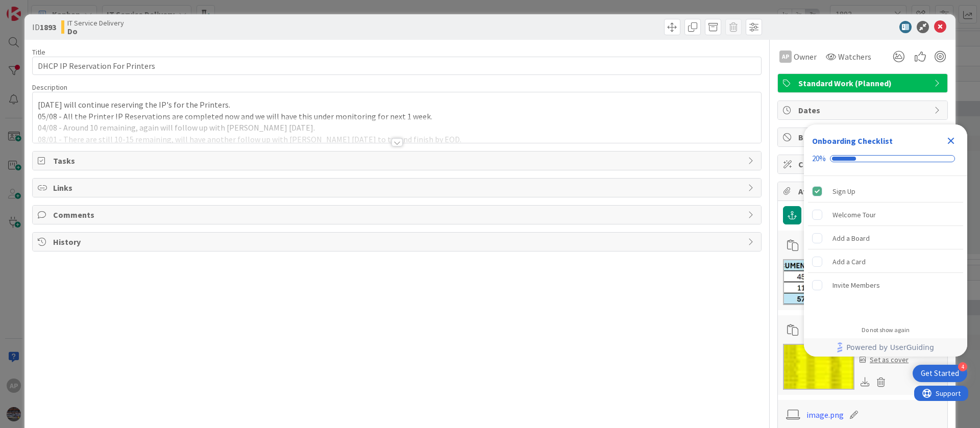 The image size is (980, 428). What do you see at coordinates (825, 415) in the screenshot?
I see `a: image.png` at bounding box center [825, 415].